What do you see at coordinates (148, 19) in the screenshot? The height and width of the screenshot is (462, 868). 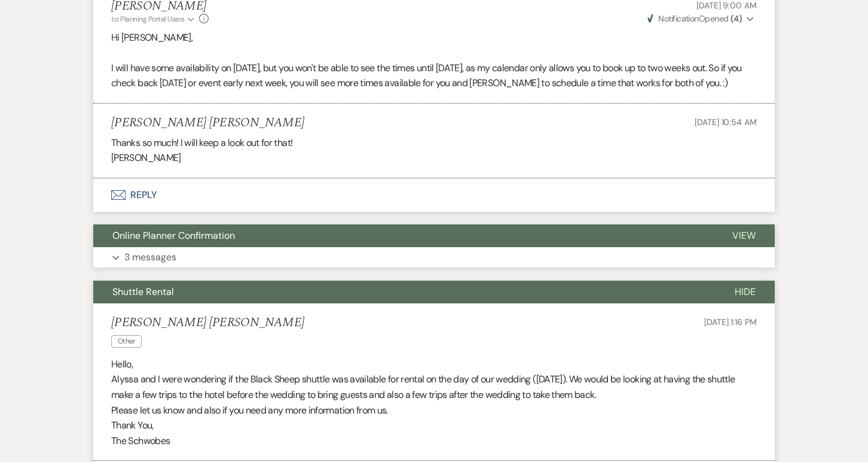 I see `span: to: Planning Portal Users` at bounding box center [148, 19].